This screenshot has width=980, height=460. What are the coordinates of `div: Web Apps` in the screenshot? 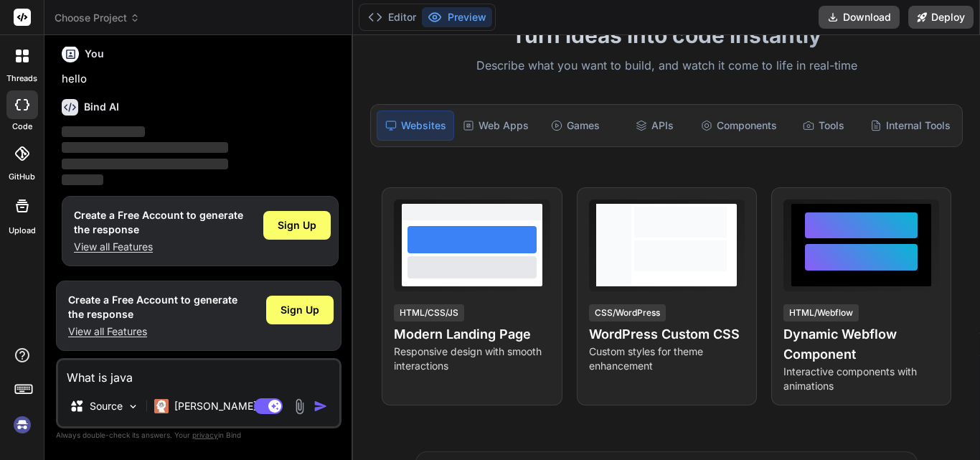 It's located at (495, 125).